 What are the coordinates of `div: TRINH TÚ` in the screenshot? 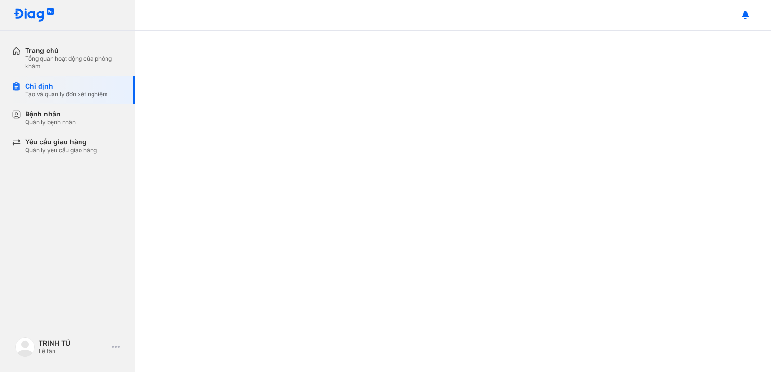 It's located at (73, 343).